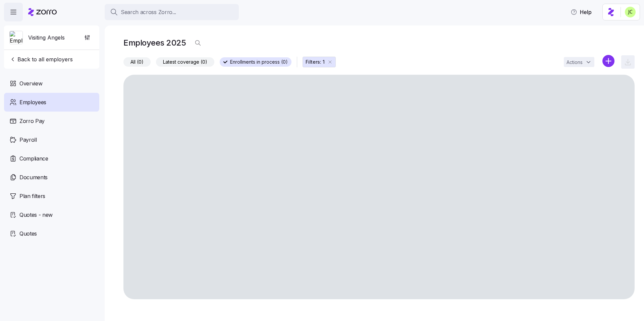 This screenshot has width=644, height=321. What do you see at coordinates (259, 62) in the screenshot?
I see `span: Enrollments in process (0)` at bounding box center [259, 62].